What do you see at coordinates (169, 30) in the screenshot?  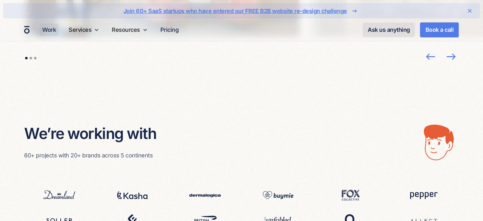 I see `a: Pricing` at bounding box center [169, 30].